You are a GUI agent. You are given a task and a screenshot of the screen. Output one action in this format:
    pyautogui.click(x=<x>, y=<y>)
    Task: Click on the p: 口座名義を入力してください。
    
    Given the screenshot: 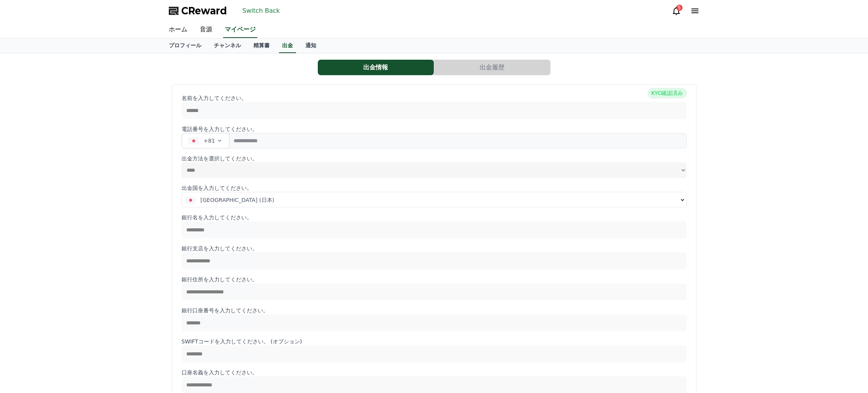 What is the action you would take?
    pyautogui.click(x=434, y=373)
    